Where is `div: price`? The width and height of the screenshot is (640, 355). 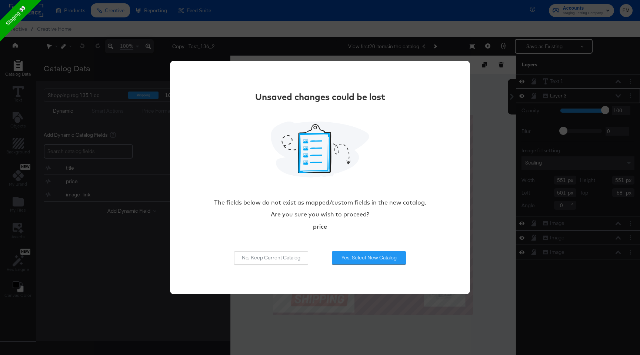
div: price is located at coordinates (320, 226).